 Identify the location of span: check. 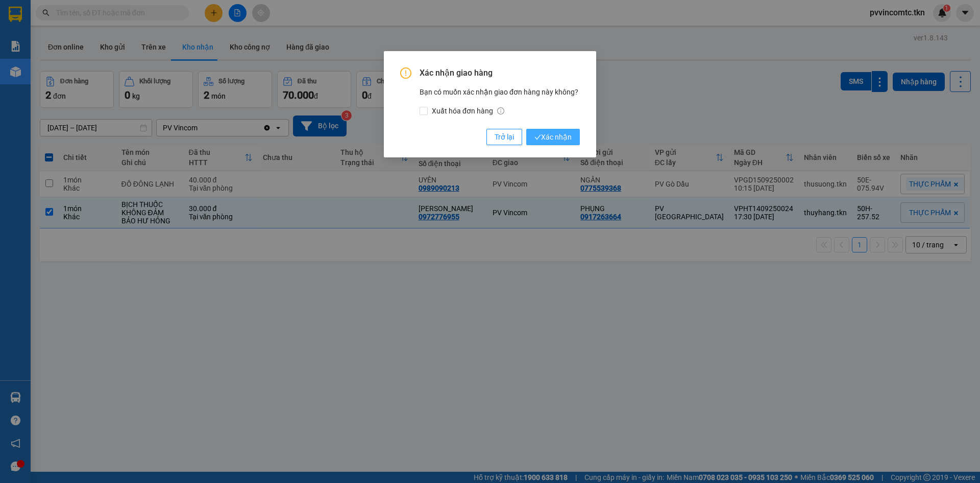
(537, 137).